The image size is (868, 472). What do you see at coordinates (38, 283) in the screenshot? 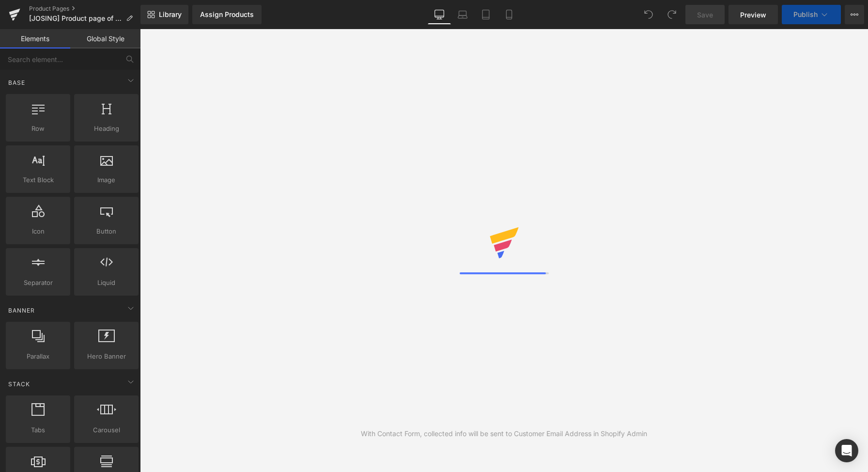
I see `span: Separator` at bounding box center [38, 283].